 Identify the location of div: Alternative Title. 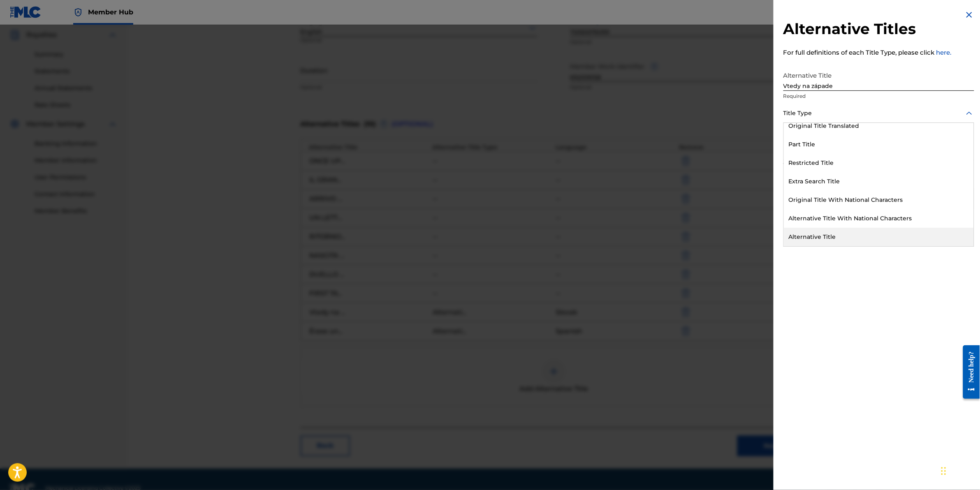
(879, 237).